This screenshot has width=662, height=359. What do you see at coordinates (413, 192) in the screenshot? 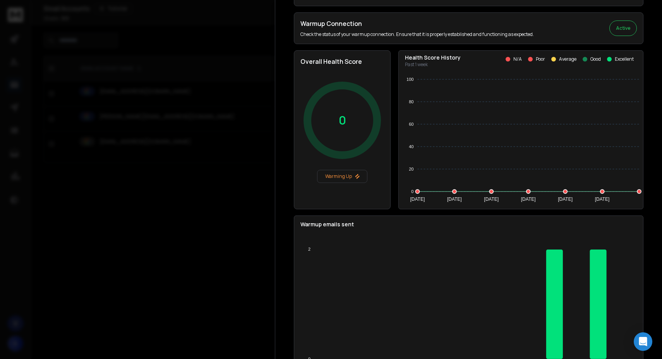
I see `tspan: 0` at bounding box center [413, 192].